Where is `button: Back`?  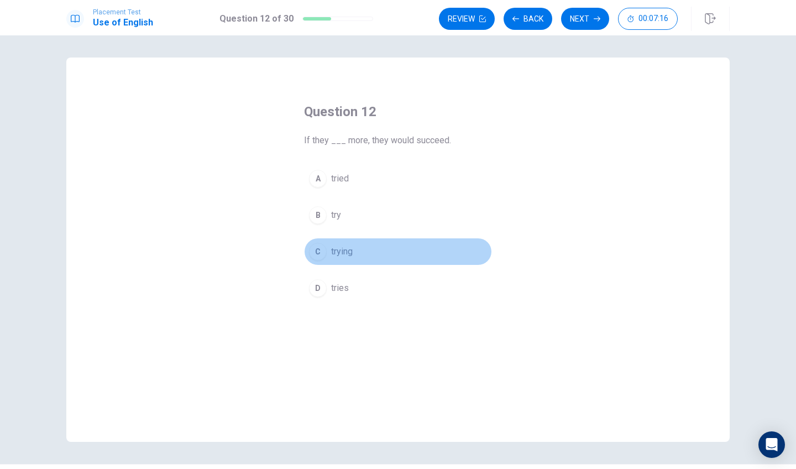 button: Back is located at coordinates (528, 19).